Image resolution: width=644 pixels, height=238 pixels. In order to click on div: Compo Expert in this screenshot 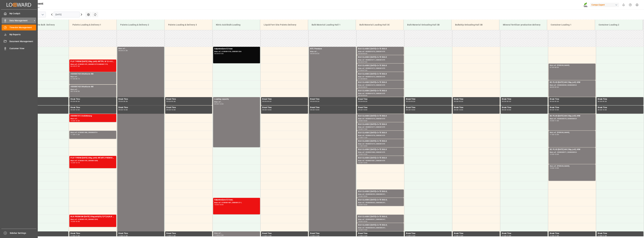, I will do `click(605, 5)`.